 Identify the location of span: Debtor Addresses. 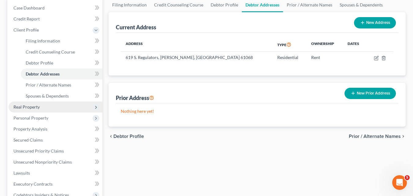
(42, 74).